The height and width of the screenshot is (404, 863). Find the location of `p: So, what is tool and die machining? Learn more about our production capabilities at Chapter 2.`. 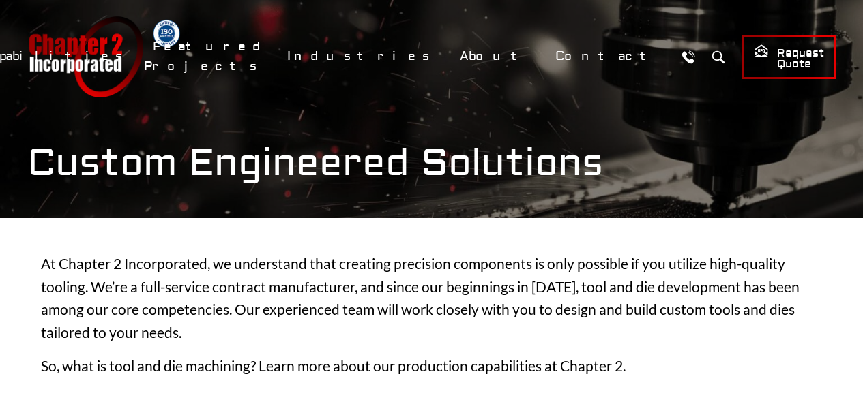

p: So, what is tool and die machining? Learn more about our production capabilities at Chapter 2. is located at coordinates (431, 366).